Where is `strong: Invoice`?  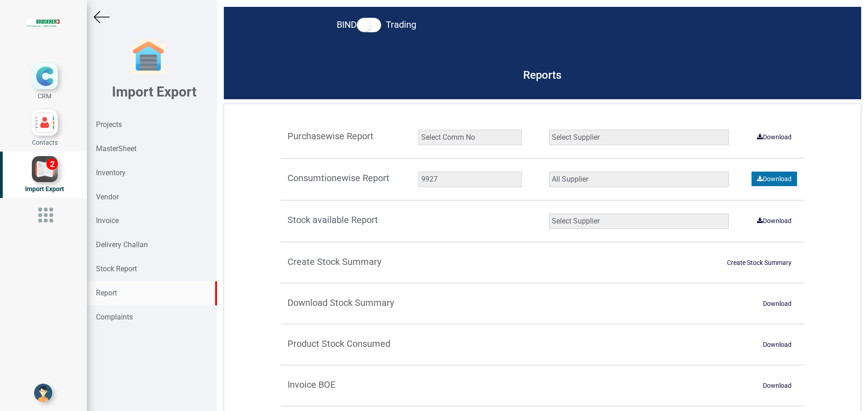
strong: Invoice is located at coordinates (107, 220).